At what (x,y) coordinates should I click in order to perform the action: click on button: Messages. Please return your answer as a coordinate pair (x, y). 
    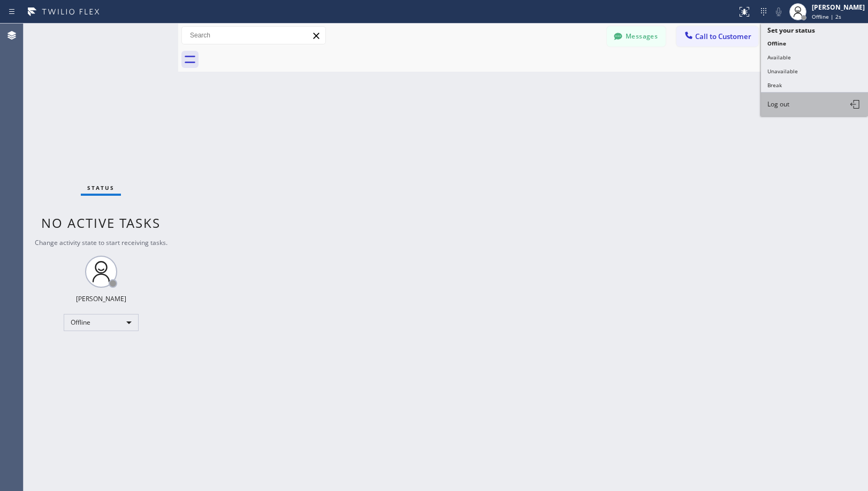
    Looking at the image, I should click on (637, 36).